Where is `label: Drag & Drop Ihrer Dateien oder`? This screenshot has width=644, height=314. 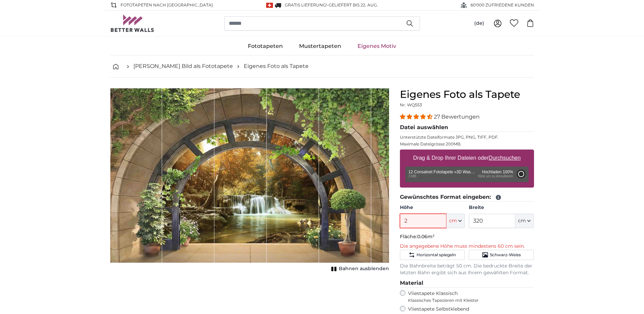 label: Drag & Drop Ihrer Dateien oder is located at coordinates (467, 158).